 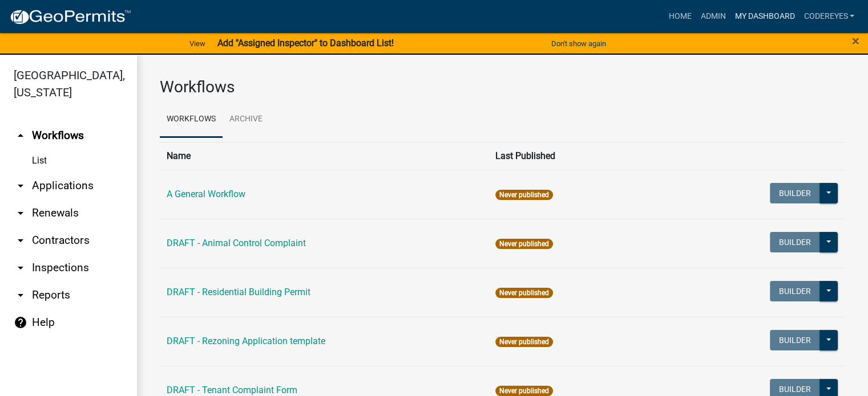 What do you see at coordinates (324, 156) in the screenshot?
I see `th: Name` at bounding box center [324, 156].